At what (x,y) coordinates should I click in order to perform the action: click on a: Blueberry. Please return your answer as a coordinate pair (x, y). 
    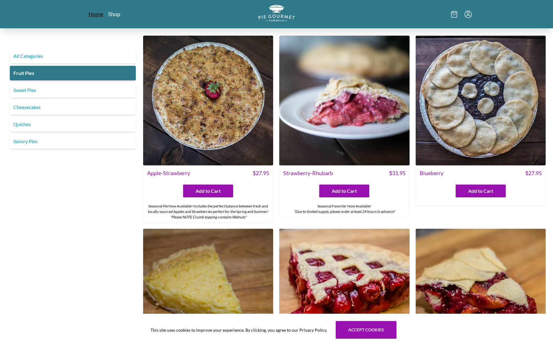
    Looking at the image, I should click on (480, 101).